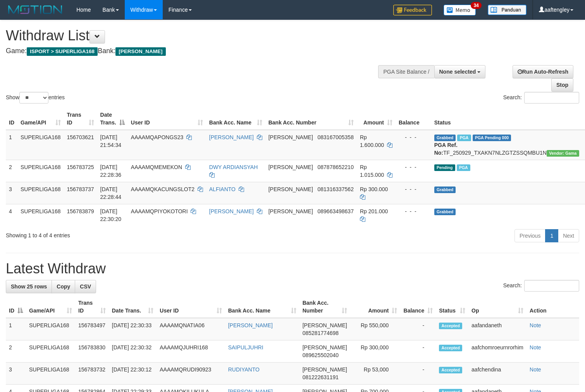 Image resolution: width=585 pixels, height=392 pixels. Describe the element at coordinates (133, 306) in the screenshot. I see `th: Date Trans.: activate to sort column ascending` at that location.